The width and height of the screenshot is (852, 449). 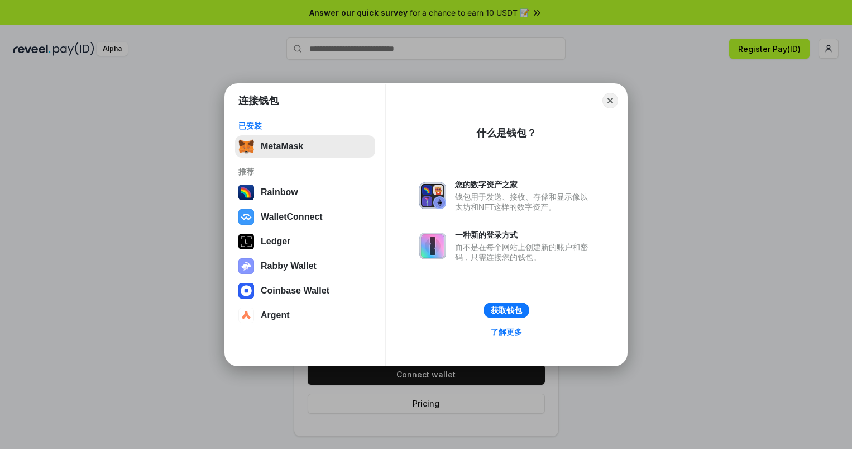 I want to click on div: MetaMask, so click(x=282, y=146).